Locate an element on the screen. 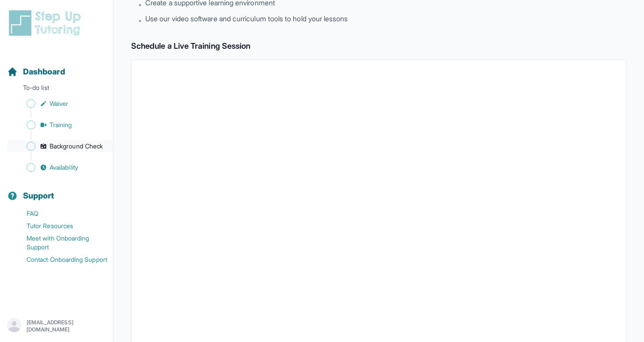 This screenshot has height=342, width=644. button: Dashboard is located at coordinates (56, 67).